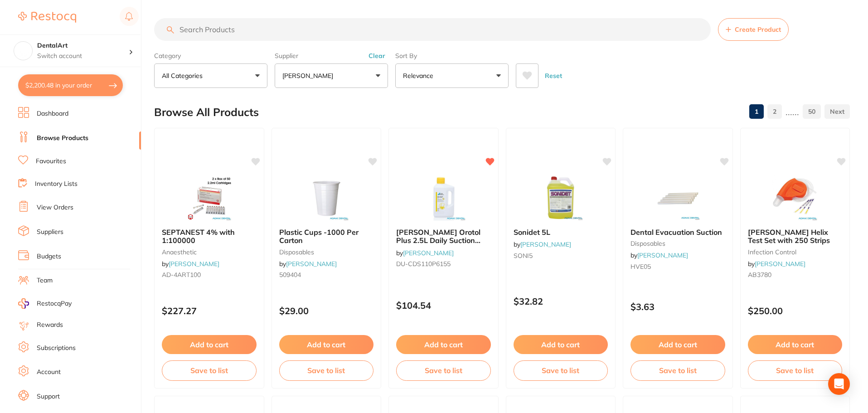 The height and width of the screenshot is (413, 868). Describe the element at coordinates (56, 184) in the screenshot. I see `a: Inventory Lists` at that location.